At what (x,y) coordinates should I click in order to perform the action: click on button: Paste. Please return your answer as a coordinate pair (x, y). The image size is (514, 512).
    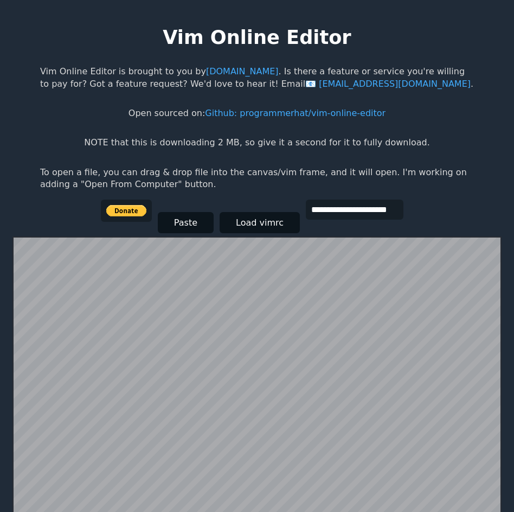
    Looking at the image, I should click on (186, 222).